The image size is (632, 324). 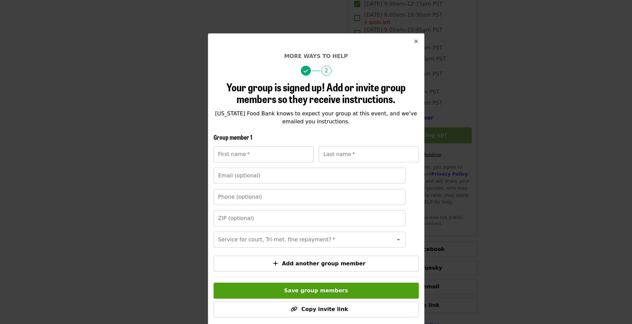 What do you see at coordinates (309, 197) in the screenshot?
I see `input: Phone (optional)` at bounding box center [309, 197].